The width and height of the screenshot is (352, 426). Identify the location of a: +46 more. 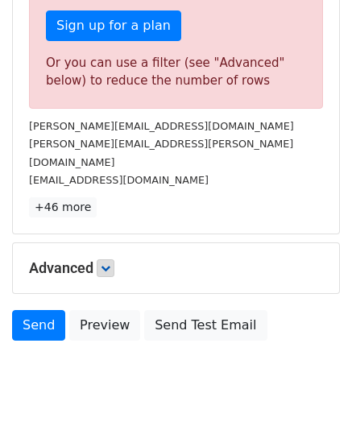
(63, 207).